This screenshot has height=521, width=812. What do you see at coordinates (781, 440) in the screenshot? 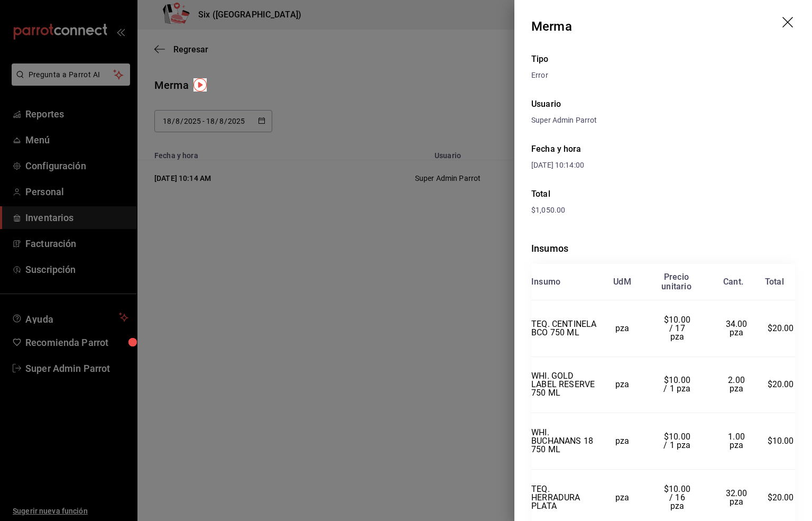
I see `span: $10.00` at bounding box center [781, 440].